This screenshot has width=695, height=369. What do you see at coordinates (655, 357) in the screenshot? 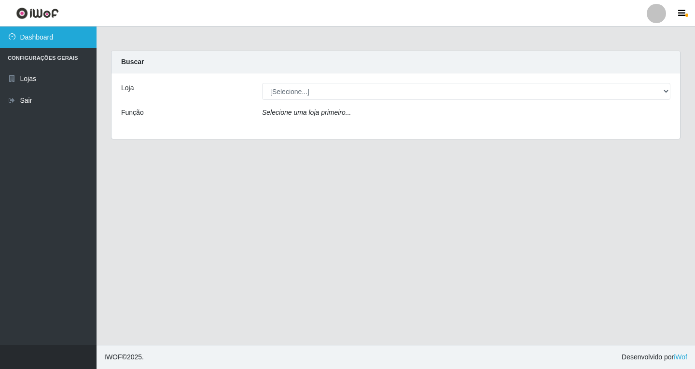
I see `span: Desenvolvido por` at bounding box center [655, 357].